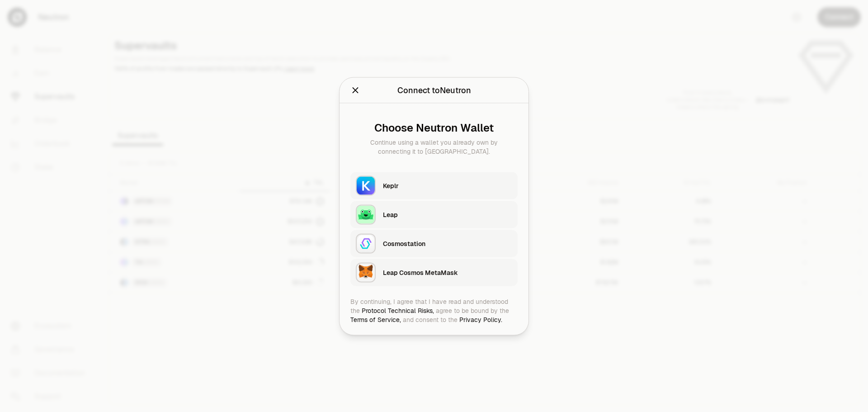 This screenshot has width=868, height=412. Describe the element at coordinates (434, 185) in the screenshot. I see `button: KeplrKeplr` at that location.